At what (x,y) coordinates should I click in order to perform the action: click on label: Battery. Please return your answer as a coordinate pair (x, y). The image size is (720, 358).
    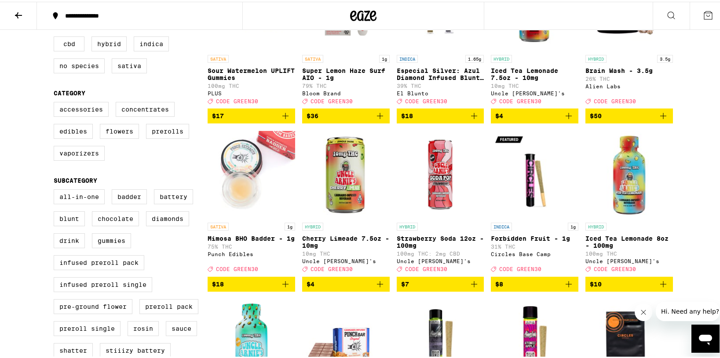
    Looking at the image, I should click on (173, 195).